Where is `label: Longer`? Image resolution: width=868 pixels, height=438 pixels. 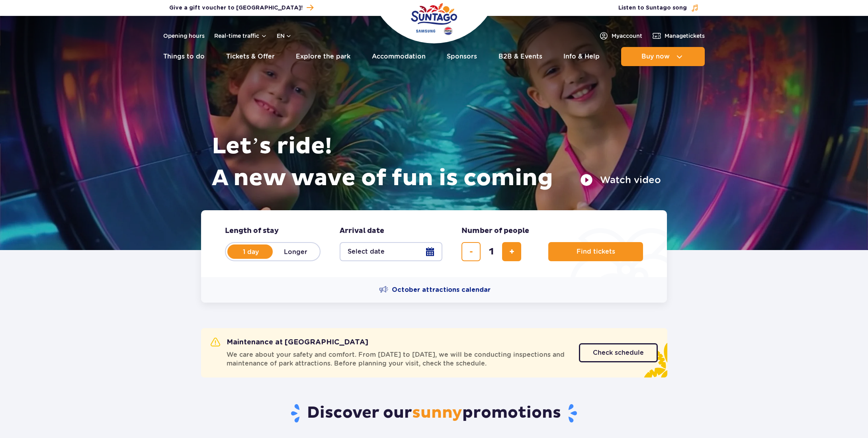 label: Longer is located at coordinates (295, 252).